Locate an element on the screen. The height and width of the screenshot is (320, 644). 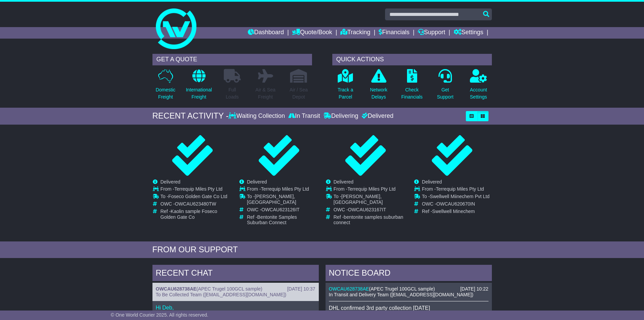
a: Tracking is located at coordinates (355, 33).